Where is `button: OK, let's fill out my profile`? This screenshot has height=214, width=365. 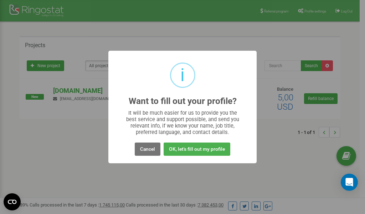
button: OK, let's fill out my profile is located at coordinates (197, 149).